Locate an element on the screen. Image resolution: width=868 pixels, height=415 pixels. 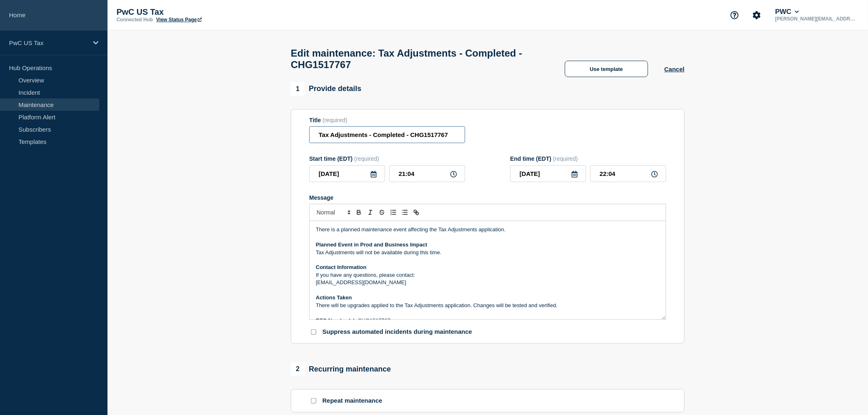
button: PWC is located at coordinates (787, 12).